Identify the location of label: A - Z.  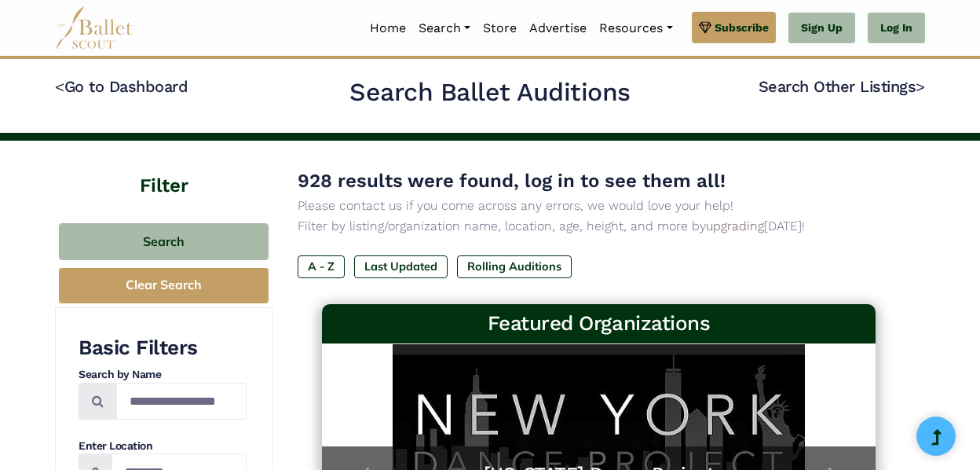
(321, 266).